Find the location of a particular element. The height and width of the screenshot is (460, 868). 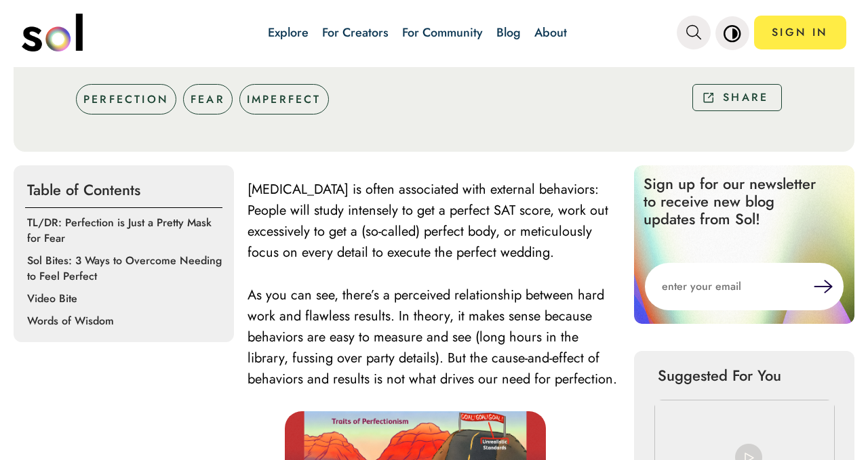

button: SHARE is located at coordinates (737, 97).